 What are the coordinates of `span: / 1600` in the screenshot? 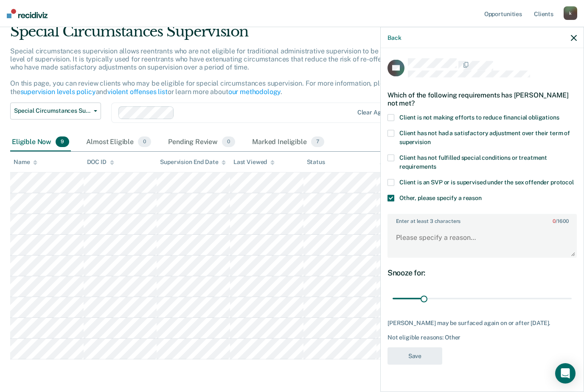 It's located at (560, 221).